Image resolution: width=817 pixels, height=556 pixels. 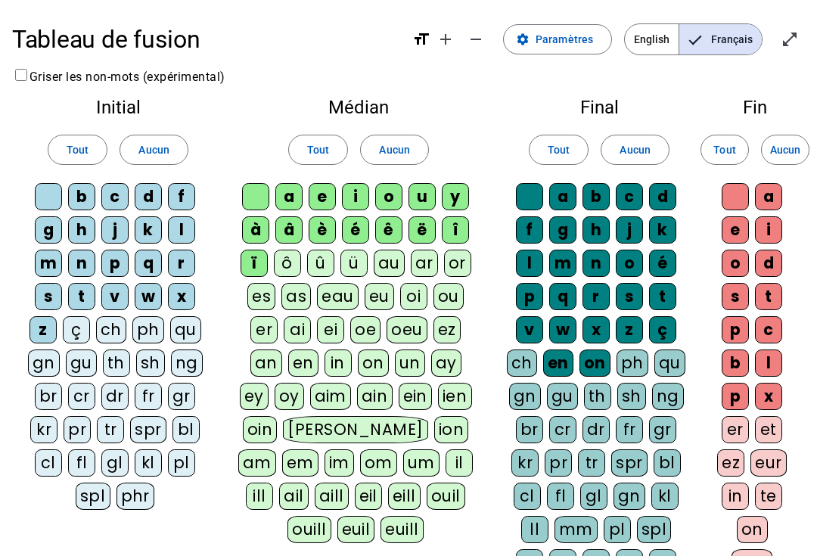 I want to click on div: ï, so click(x=254, y=263).